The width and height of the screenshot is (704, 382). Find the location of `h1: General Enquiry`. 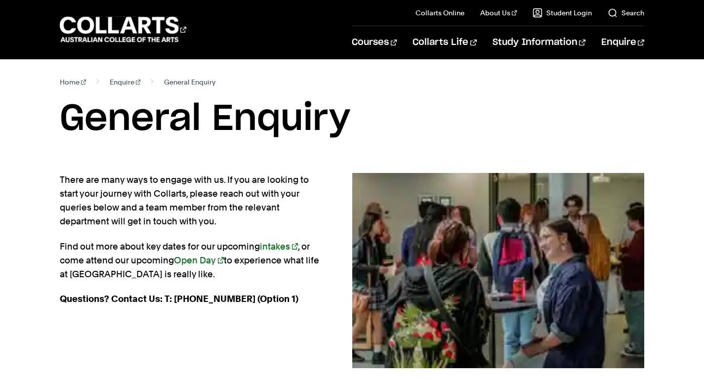

h1: General Enquiry is located at coordinates (352, 119).